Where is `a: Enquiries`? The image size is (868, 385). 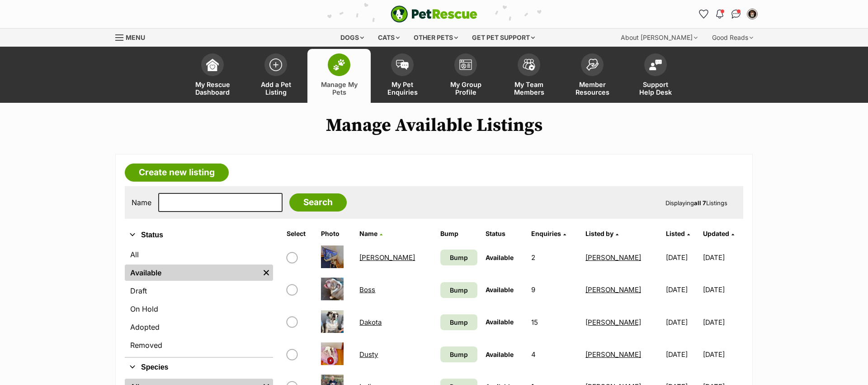 a: Enquiries is located at coordinates (549, 233).